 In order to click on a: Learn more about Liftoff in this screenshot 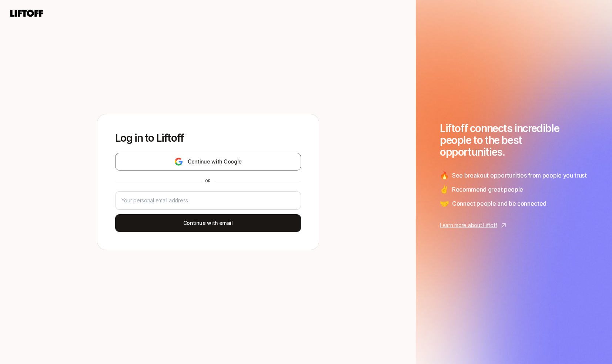, I will do `click(514, 225)`.